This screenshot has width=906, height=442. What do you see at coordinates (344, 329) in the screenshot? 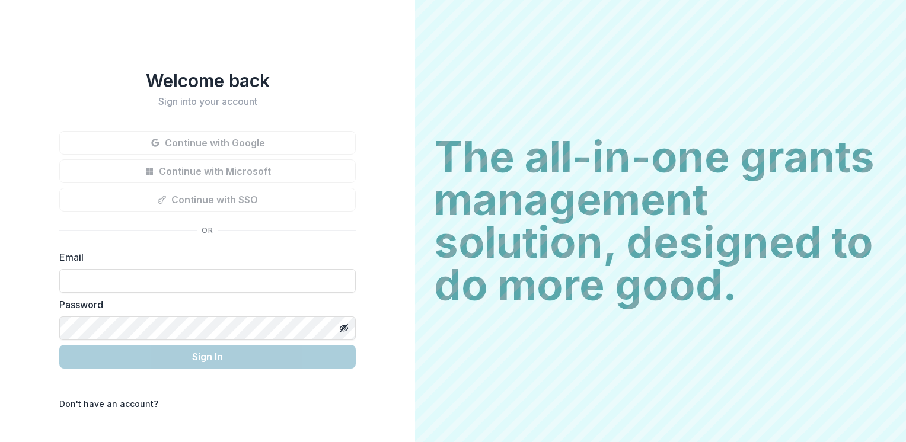
I see `button: Toggle password visibility` at bounding box center [344, 329].